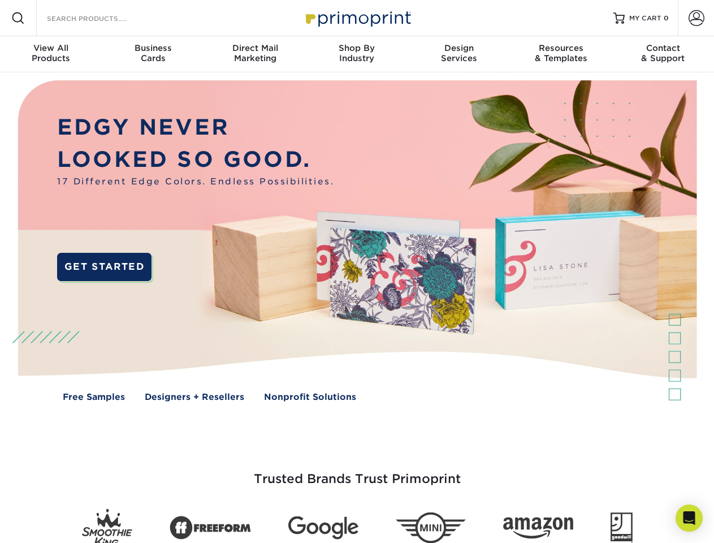 The width and height of the screenshot is (714, 543). What do you see at coordinates (153, 54) in the screenshot?
I see `a: BusinessCards` at bounding box center [153, 54].